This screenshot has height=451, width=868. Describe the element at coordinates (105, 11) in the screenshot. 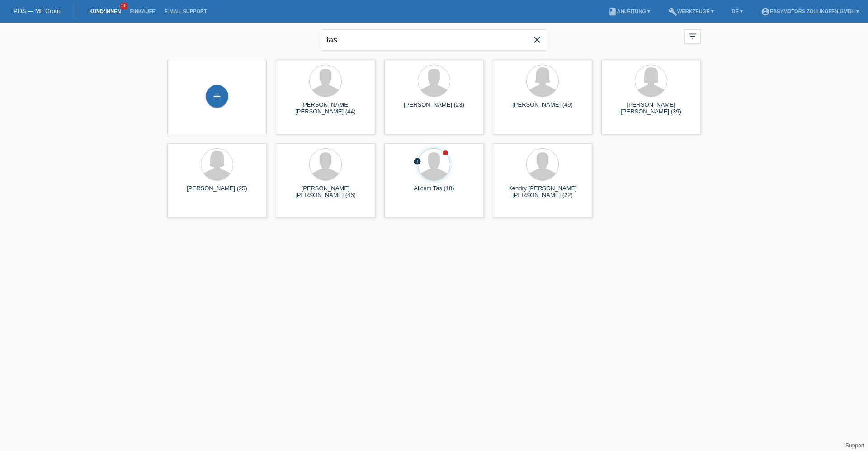

I see `a: Kund*innen` at that location.